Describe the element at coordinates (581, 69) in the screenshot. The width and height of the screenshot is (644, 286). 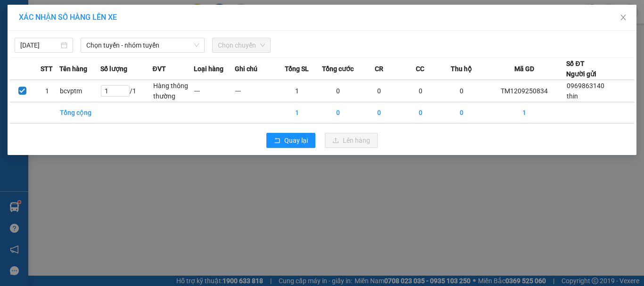
I see `div: Số ĐT Người gửi` at that location.